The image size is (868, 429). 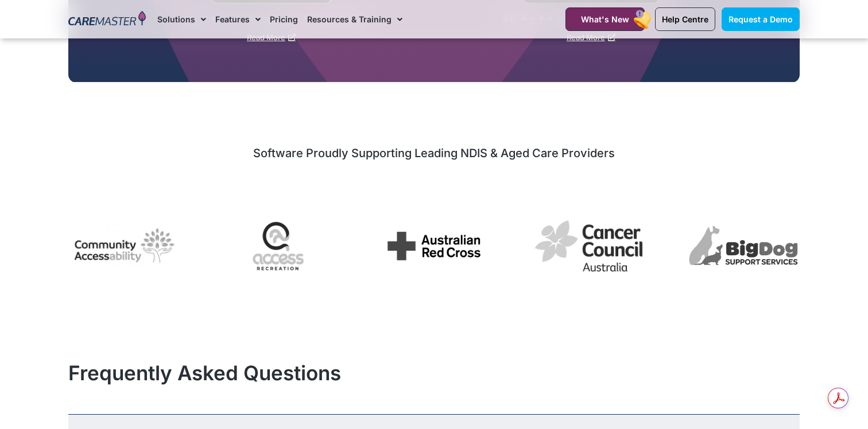 What do you see at coordinates (434, 245) in the screenshot?
I see `img: Australian Red Cross uses CareMaster CRM software to manage their service and community support f...` at bounding box center [434, 245].